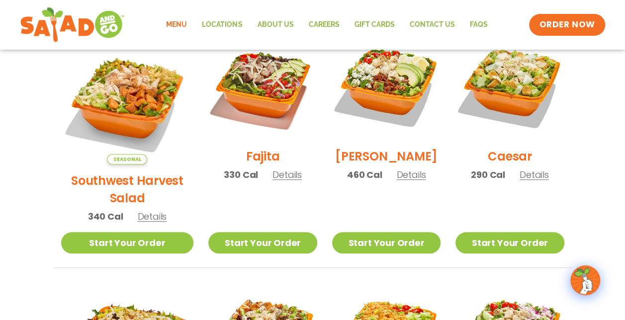 Image resolution: width=625 pixels, height=320 pixels. Describe the element at coordinates (263, 86) in the screenshot. I see `img: Product photo for Fajita Salad` at that location.